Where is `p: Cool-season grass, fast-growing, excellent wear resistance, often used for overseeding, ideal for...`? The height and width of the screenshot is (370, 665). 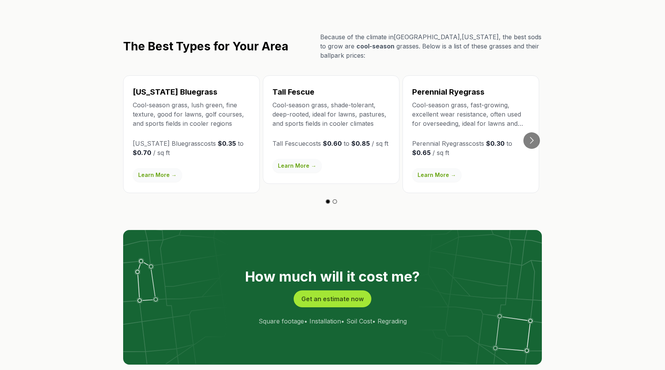 p: Cool-season grass, fast-growing, excellent wear resistance, often used for overseeding, ideal for... is located at coordinates (471, 114).